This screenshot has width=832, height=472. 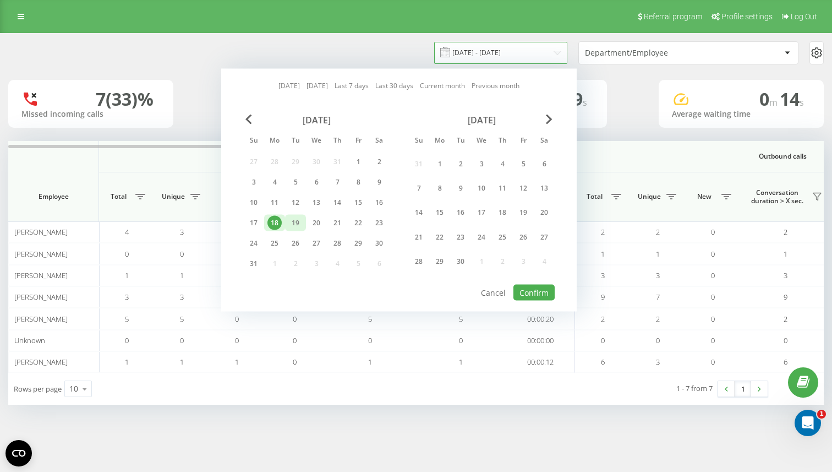 What do you see at coordinates (379, 162) in the screenshot?
I see `div: Sat Aug 2, 2025` at bounding box center [379, 162].